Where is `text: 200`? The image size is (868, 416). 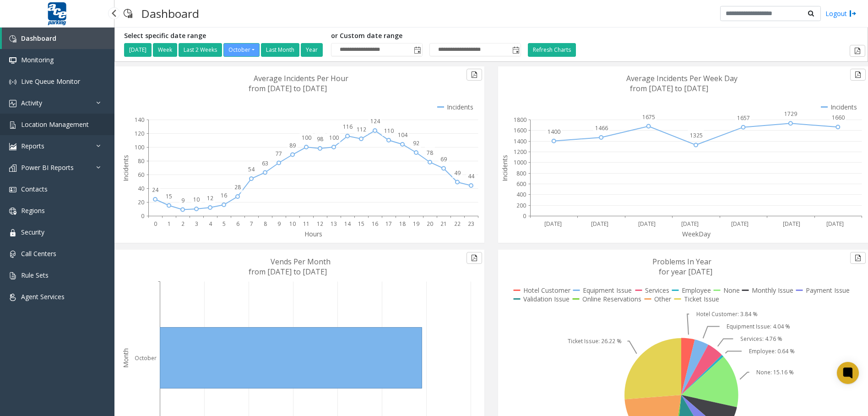
text: 200 is located at coordinates (521, 205).